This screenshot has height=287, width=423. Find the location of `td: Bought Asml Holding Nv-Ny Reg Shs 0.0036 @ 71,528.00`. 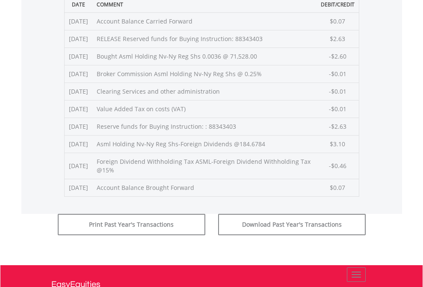

td: Bought Asml Holding Nv-Ny Reg Shs 0.0036 @ 71,528.00 is located at coordinates (204, 56).